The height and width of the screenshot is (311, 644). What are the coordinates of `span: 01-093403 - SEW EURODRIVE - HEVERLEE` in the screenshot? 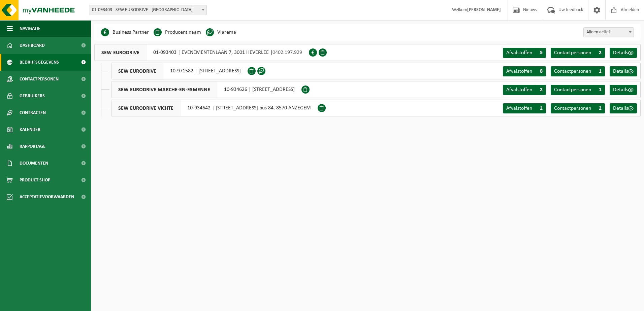 It's located at (148, 10).